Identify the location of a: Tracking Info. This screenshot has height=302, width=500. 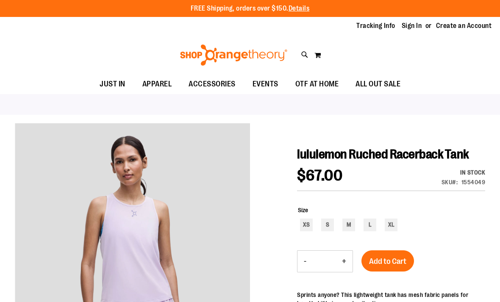
(376, 26).